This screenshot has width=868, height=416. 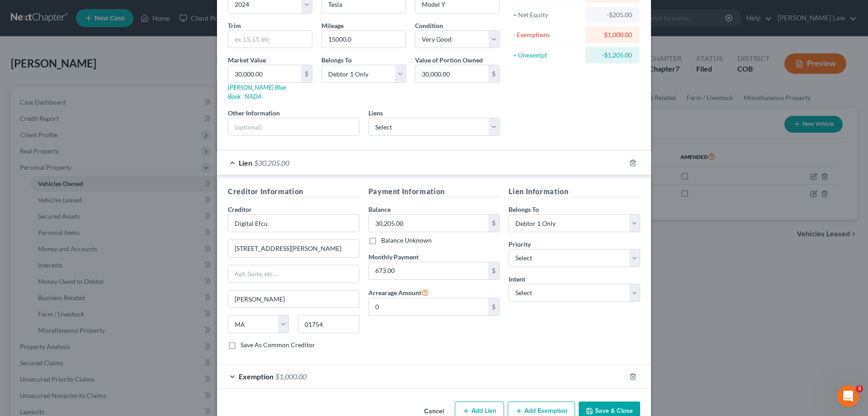 What do you see at coordinates (434, 191) in the screenshot?
I see `h5: Payment Information` at bounding box center [434, 191].